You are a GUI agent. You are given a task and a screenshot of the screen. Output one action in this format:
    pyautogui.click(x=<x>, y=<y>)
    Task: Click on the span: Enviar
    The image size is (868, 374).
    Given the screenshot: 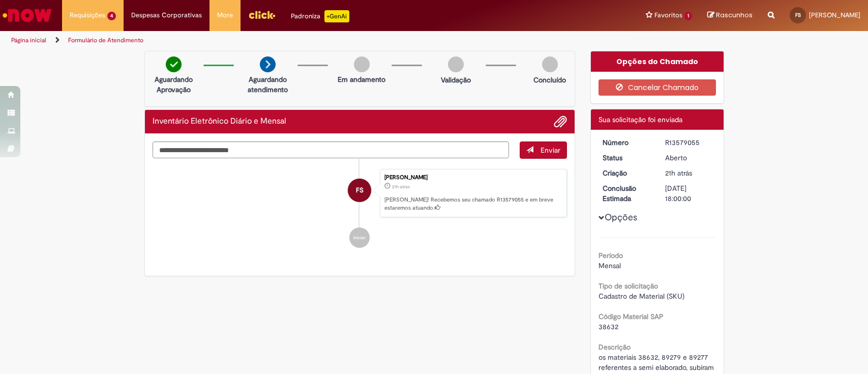 What is the action you would take?
    pyautogui.click(x=550, y=150)
    